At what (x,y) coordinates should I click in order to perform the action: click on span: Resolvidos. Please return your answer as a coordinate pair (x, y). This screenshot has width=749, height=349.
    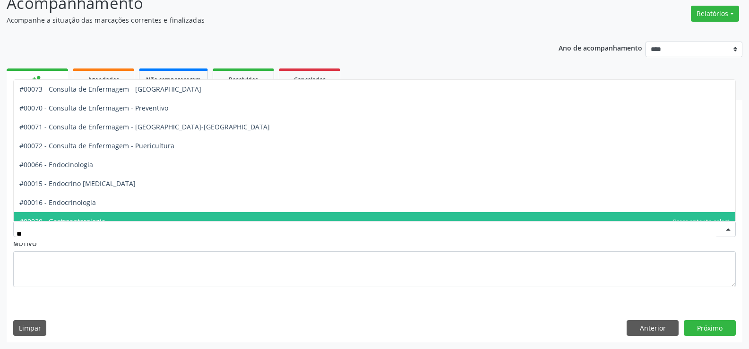
    Looking at the image, I should click on (243, 79).